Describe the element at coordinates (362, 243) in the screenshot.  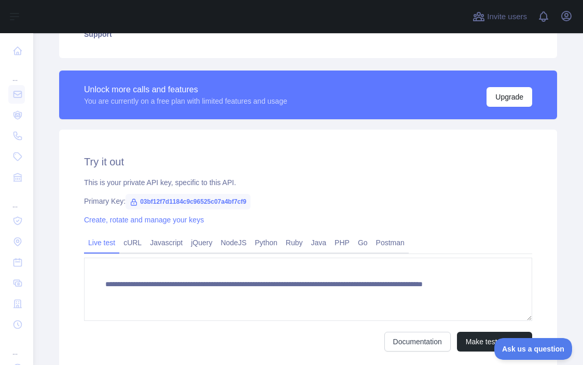
I see `a: Go` at that location.